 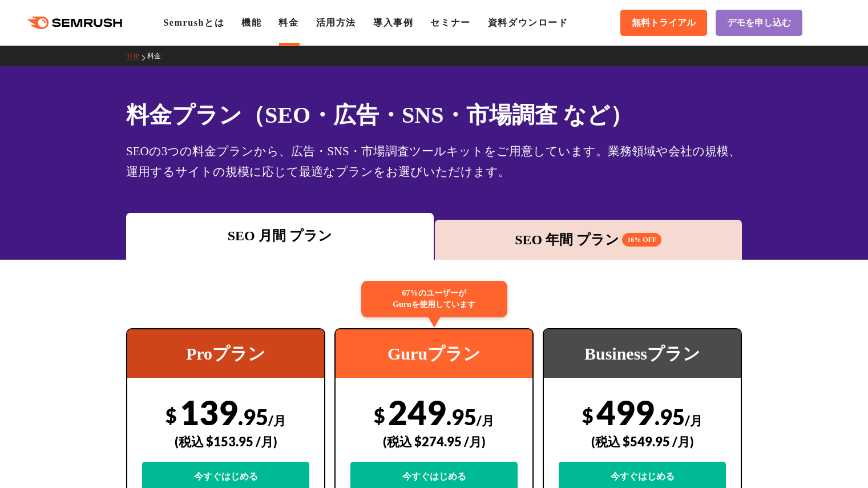 I want to click on a: 機能, so click(x=251, y=22).